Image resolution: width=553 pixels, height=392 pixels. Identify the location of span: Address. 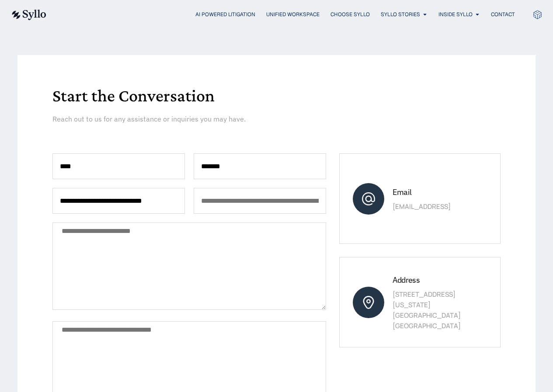
(406, 280).